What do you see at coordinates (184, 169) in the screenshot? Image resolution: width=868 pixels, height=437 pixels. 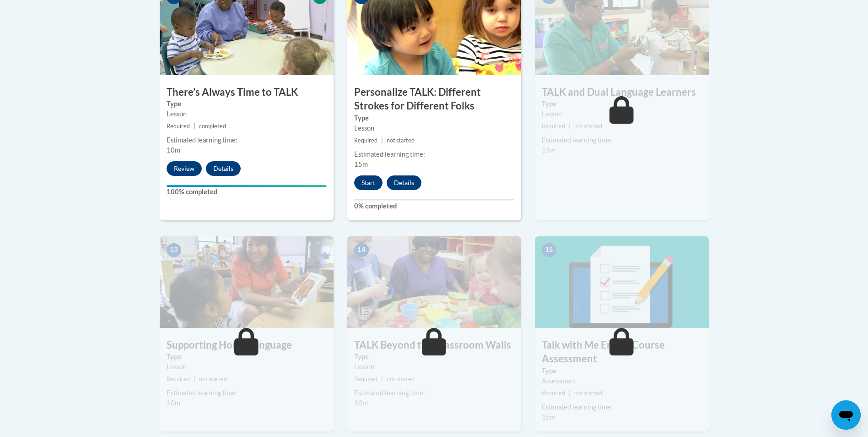 I see `button: Review` at bounding box center [184, 169].